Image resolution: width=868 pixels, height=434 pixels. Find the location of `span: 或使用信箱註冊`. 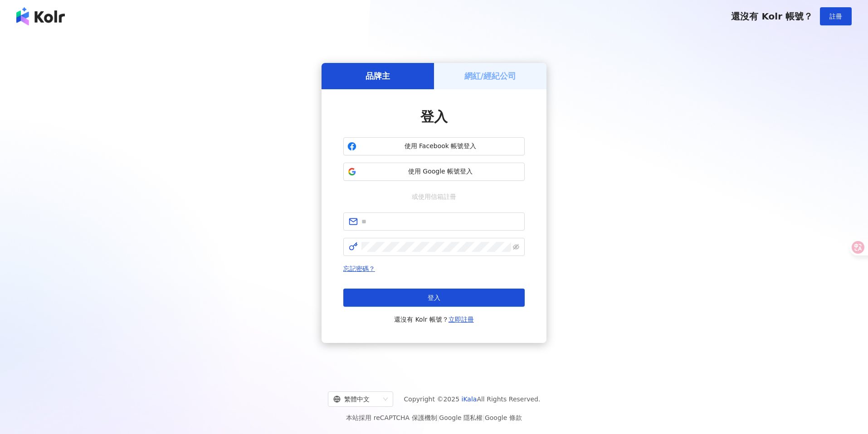

span: 或使用信箱註冊 is located at coordinates (434, 197).